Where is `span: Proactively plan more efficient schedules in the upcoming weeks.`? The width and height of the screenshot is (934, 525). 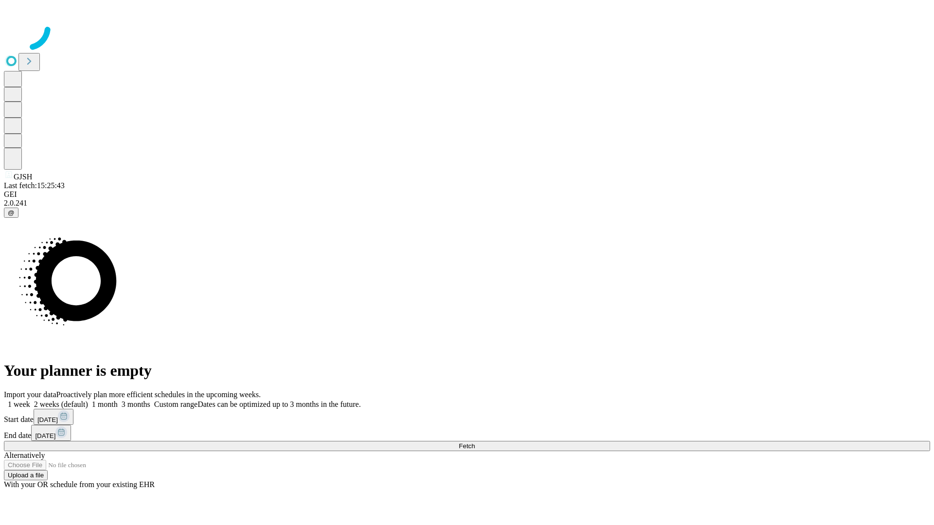
span: Proactively plan more efficient schedules in the upcoming weeks. is located at coordinates (159, 395).